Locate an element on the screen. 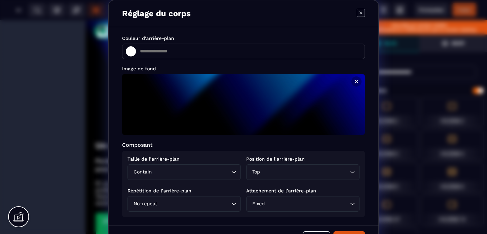 This screenshot has width=487, height=234. p: Taille de l’arrière-plan is located at coordinates (184, 159).